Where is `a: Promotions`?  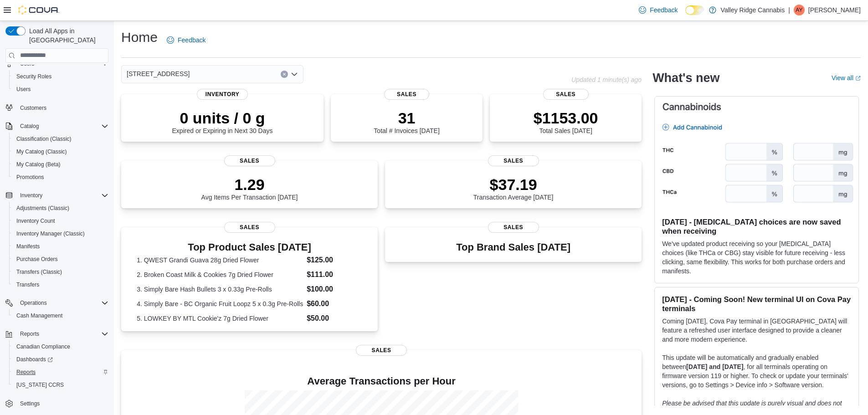
a: Promotions is located at coordinates (30, 177).